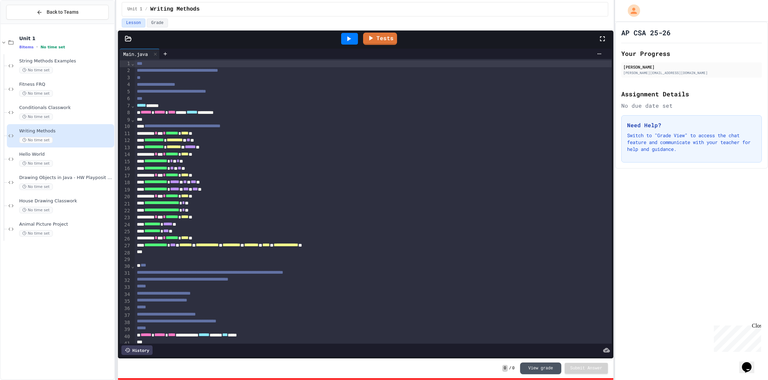 This screenshot has height=380, width=768. I want to click on div: 10, so click(125, 126).